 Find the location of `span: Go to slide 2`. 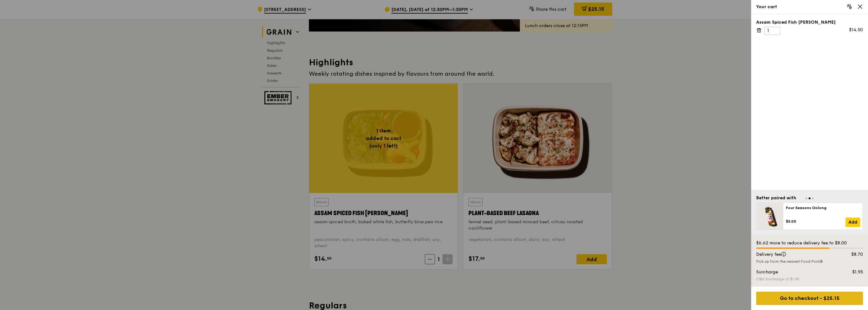

span: Go to slide 2 is located at coordinates (810, 198).